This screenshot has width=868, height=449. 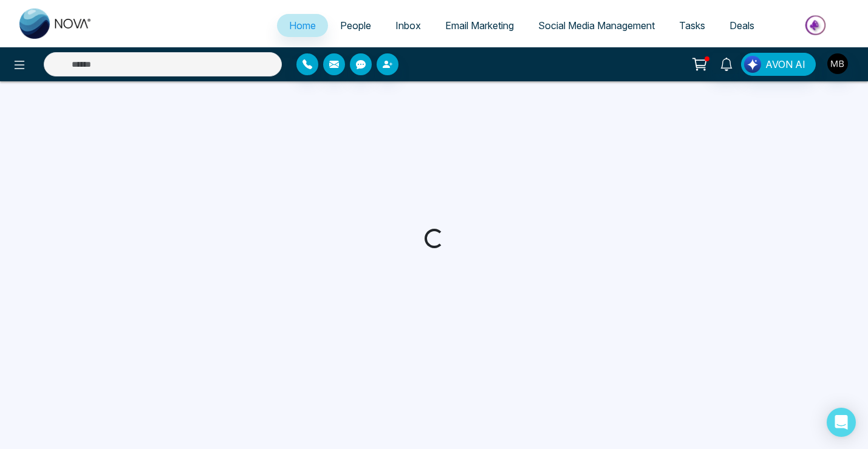 What do you see at coordinates (303, 26) in the screenshot?
I see `a: Home` at bounding box center [303, 26].